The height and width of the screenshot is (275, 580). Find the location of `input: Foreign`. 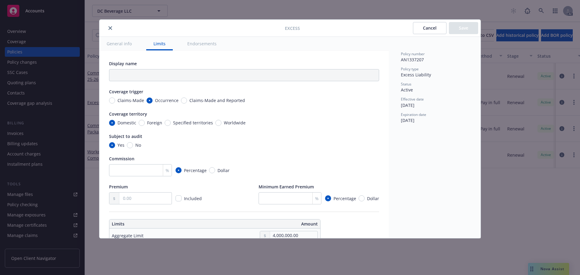

input: Foreign is located at coordinates (142, 123).